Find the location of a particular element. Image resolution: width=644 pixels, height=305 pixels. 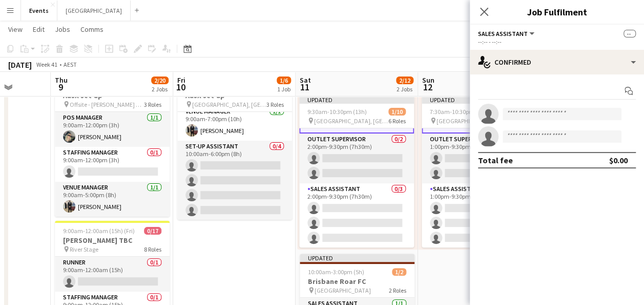

span: 6 Roles is located at coordinates (397, 121).